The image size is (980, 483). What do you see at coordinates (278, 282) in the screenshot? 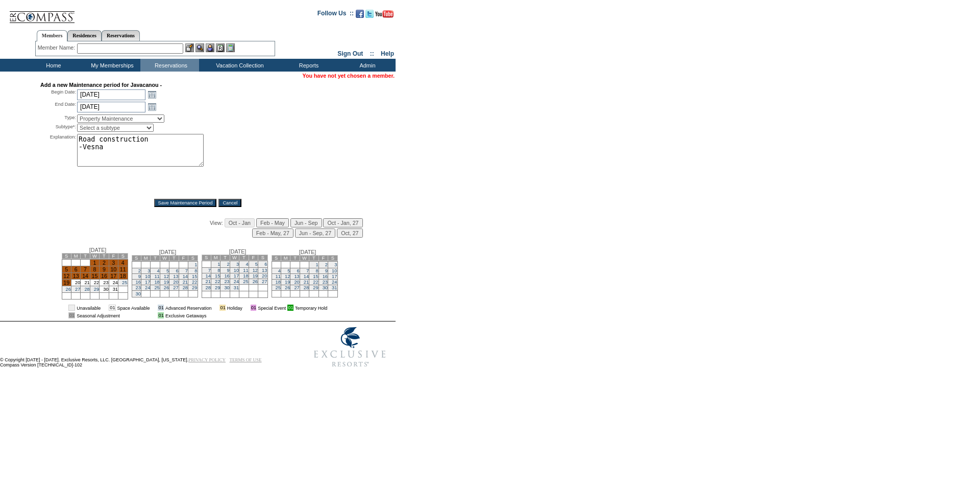
I see `a: 18` at bounding box center [278, 282].